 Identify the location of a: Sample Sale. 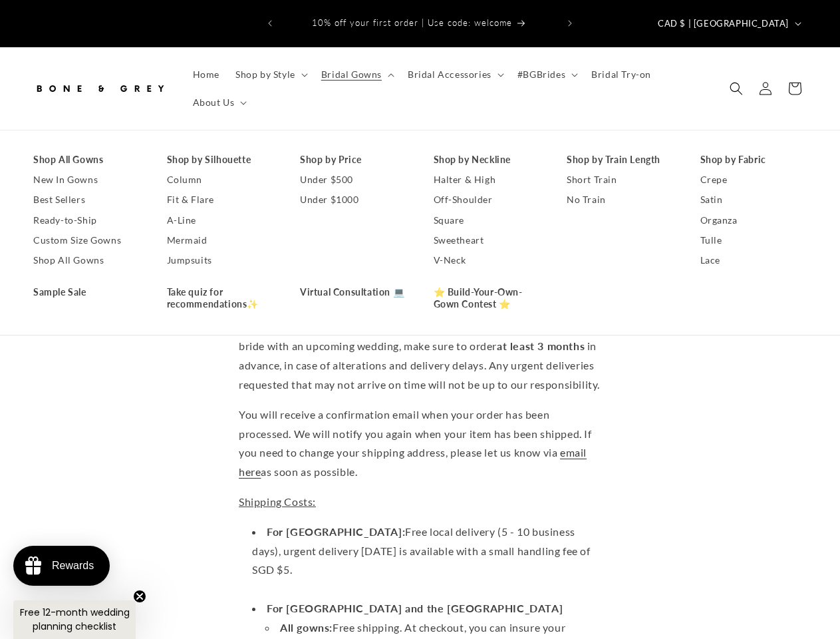
(86, 292).